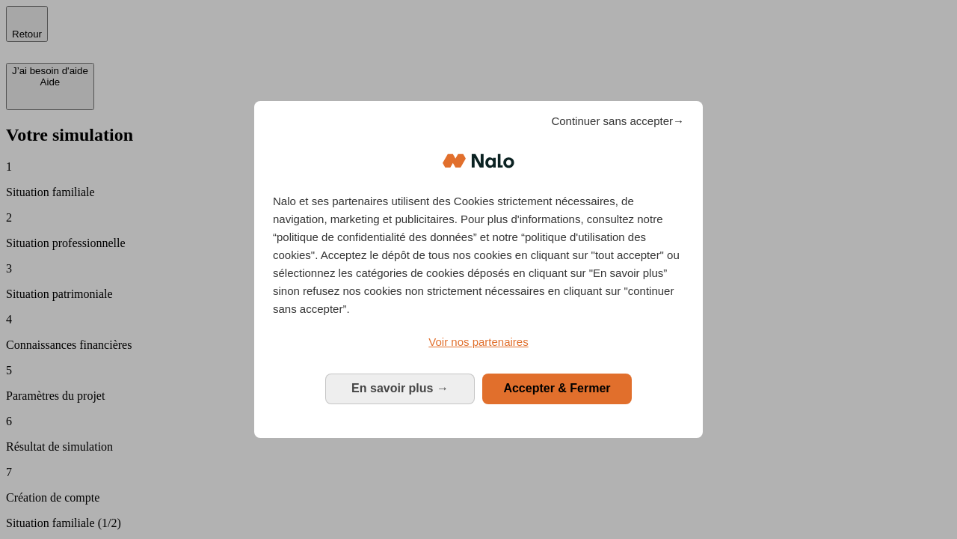 The image size is (957, 539). I want to click on div: Bienvenue chez Nalo Gestion du consentement, so click(479, 269).